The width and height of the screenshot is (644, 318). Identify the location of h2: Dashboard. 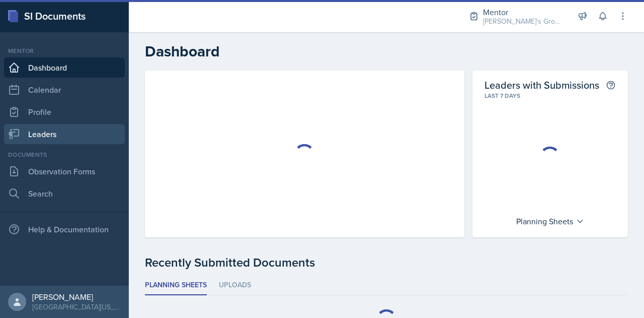
(386, 52).